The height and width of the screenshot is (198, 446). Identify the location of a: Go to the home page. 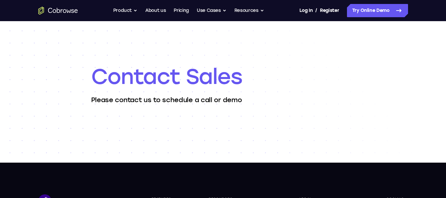
(58, 11).